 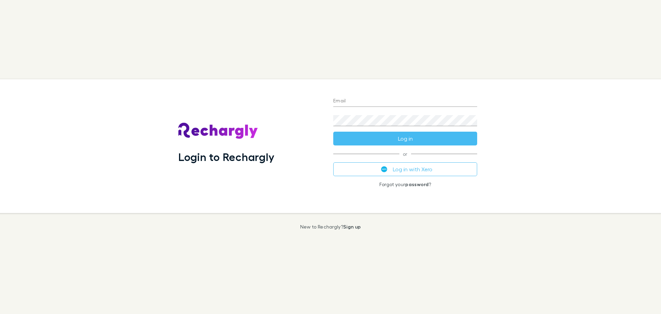 I want to click on img: Xero's logo, so click(x=384, y=169).